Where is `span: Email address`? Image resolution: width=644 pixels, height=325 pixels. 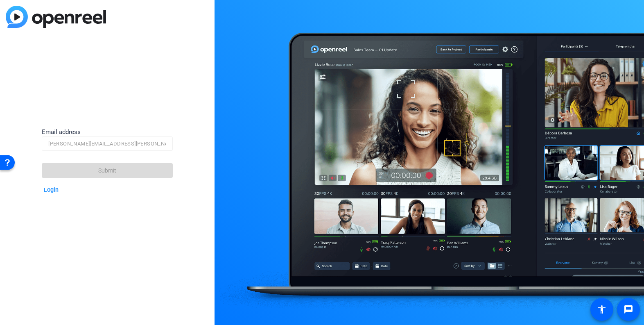
span: Email address is located at coordinates (61, 132).